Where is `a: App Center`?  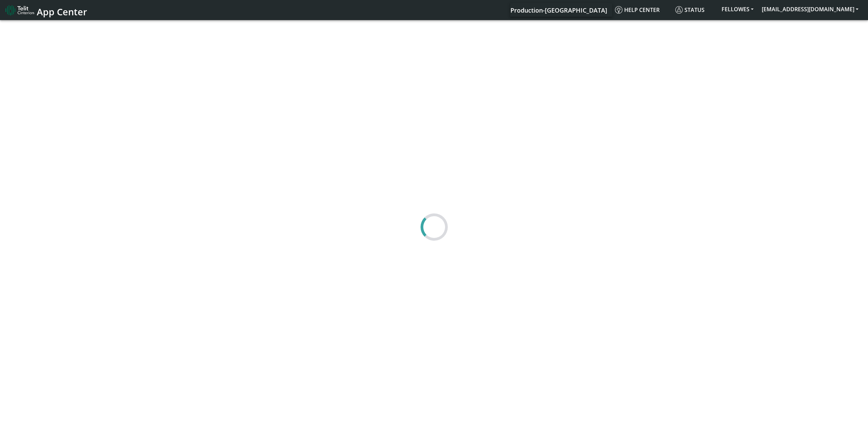
a: App Center is located at coordinates (45, 10).